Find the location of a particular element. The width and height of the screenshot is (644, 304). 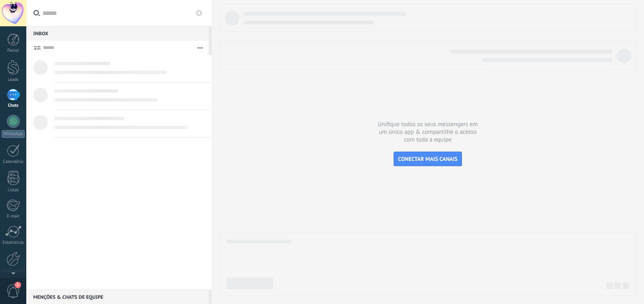

span: CONECTAR MAIS CANAIS is located at coordinates (428, 159).